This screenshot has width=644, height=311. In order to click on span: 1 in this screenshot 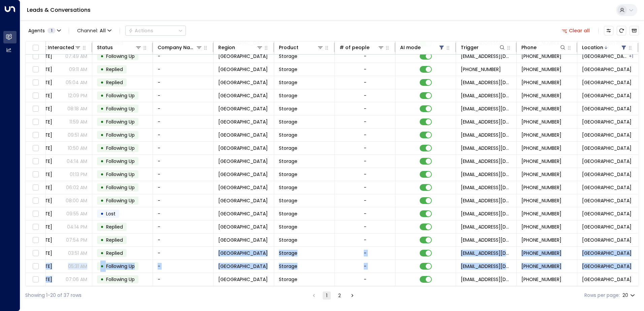, I will do `click(51, 30)`.